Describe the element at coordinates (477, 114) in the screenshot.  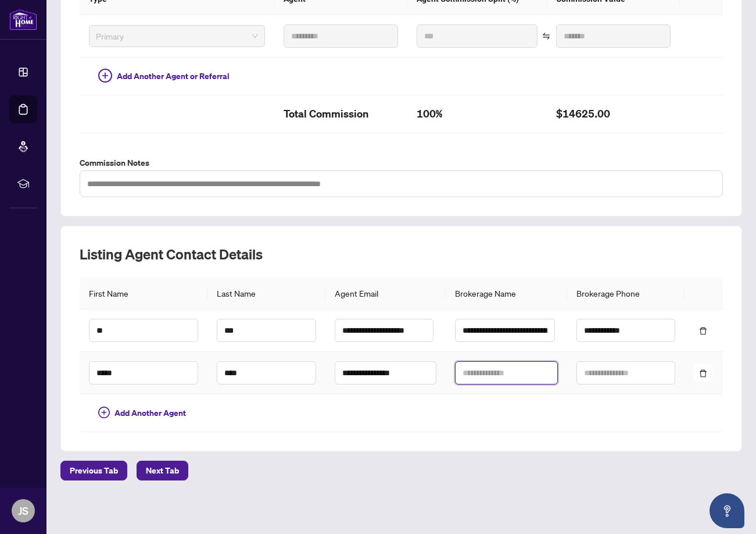
I see `h2: 100%` at that location.